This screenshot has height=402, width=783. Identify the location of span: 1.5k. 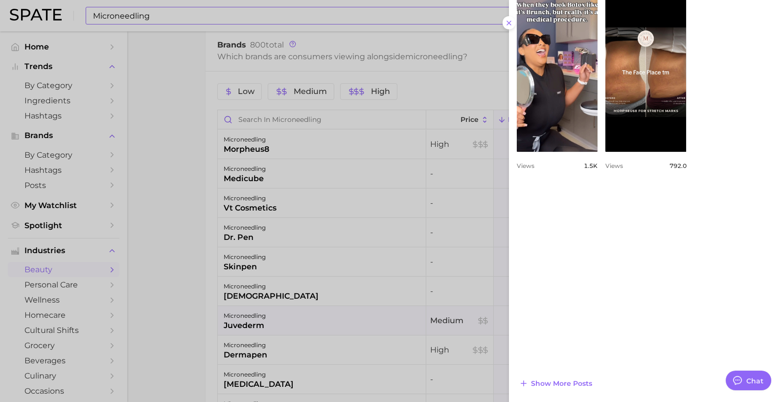
(590, 165).